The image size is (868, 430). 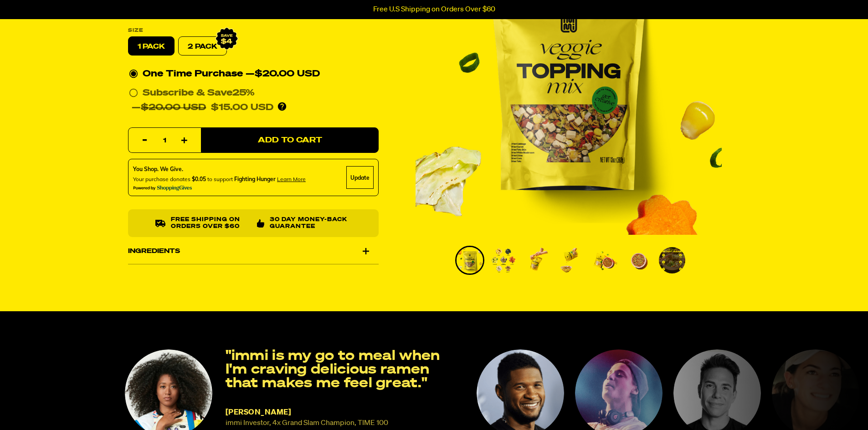 I want to click on div: One Time Purchase, so click(x=253, y=74).